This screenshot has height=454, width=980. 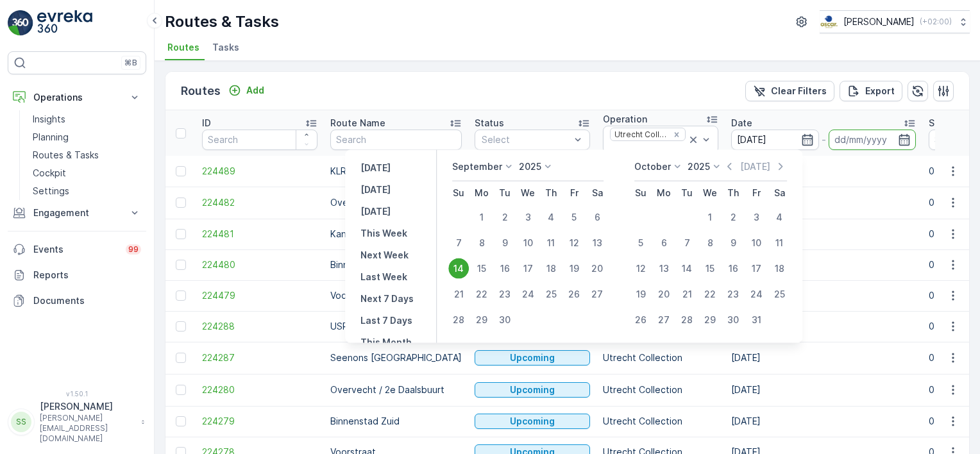 I want to click on a: Events99, so click(x=77, y=249).